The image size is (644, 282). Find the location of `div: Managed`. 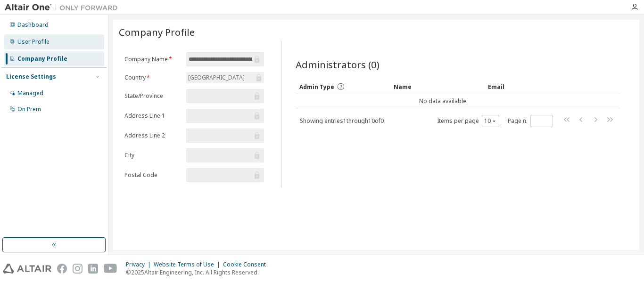

div: Managed is located at coordinates (30, 94).